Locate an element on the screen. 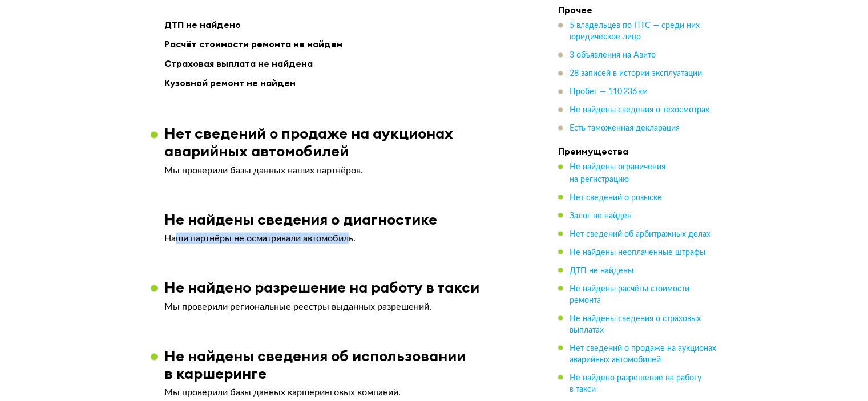 Image resolution: width=868 pixels, height=401 pixels. span: 28 записей в истории эксплуатации is located at coordinates (636, 74).